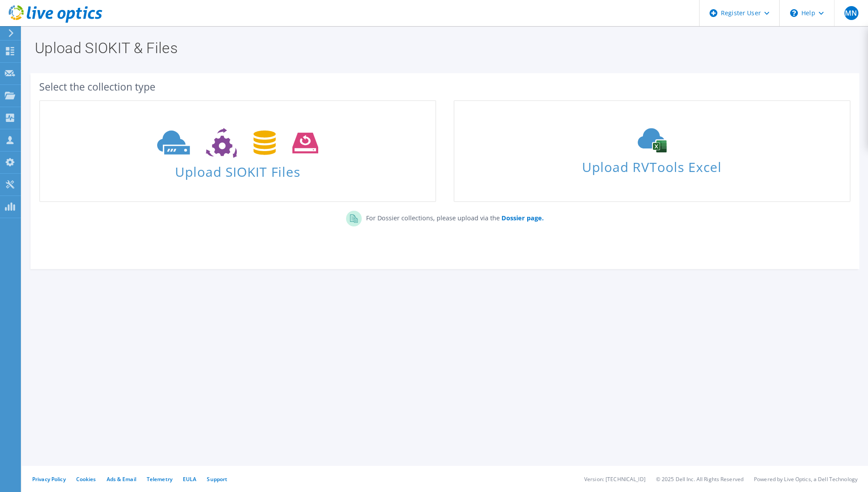 The width and height of the screenshot is (868, 492). What do you see at coordinates (443, 48) in the screenshot?
I see `h1: Upload SIOKIT & Files` at bounding box center [443, 48].